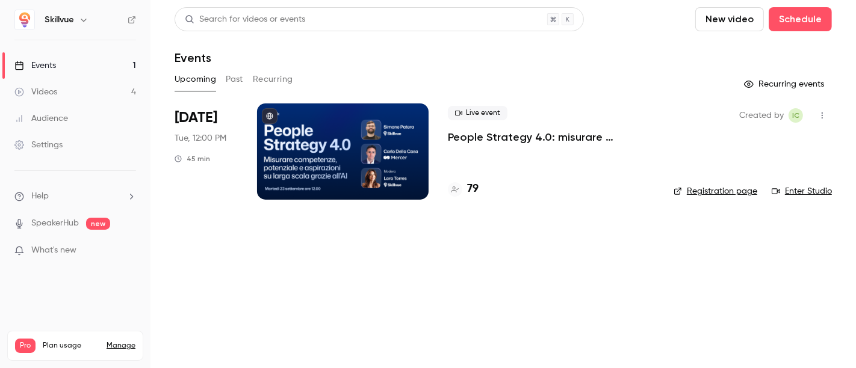 The width and height of the screenshot is (856, 368). Describe the element at coordinates (25, 346) in the screenshot. I see `span: Pro` at that location.